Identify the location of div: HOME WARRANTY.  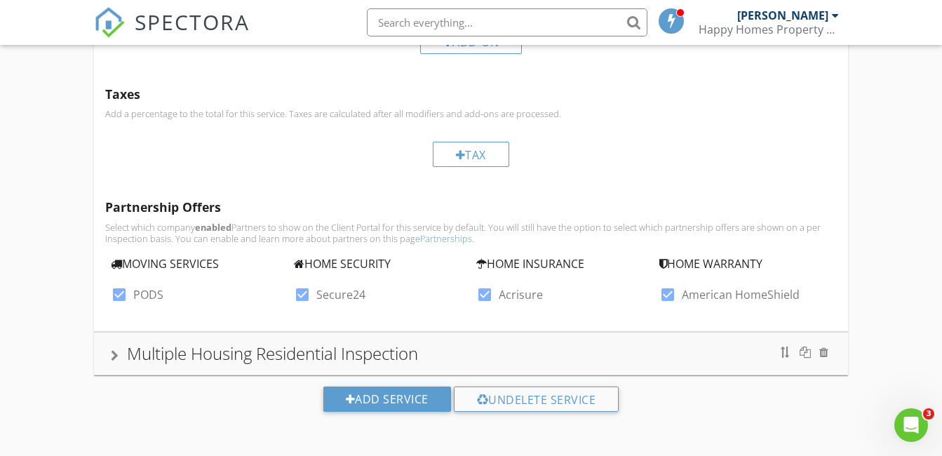
(745, 288).